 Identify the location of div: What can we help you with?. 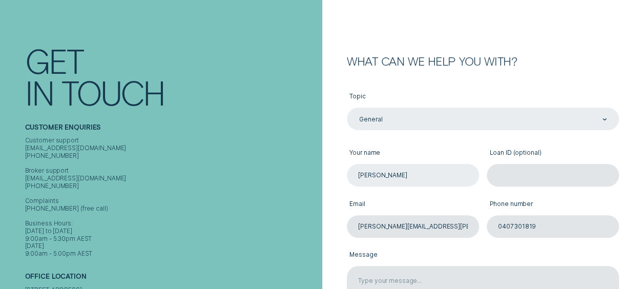
(483, 61).